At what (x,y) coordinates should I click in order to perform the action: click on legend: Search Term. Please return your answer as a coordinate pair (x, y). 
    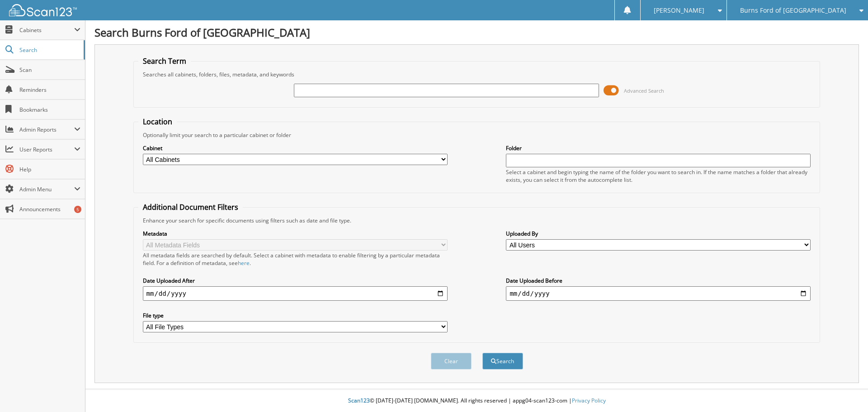
    Looking at the image, I should click on (165, 61).